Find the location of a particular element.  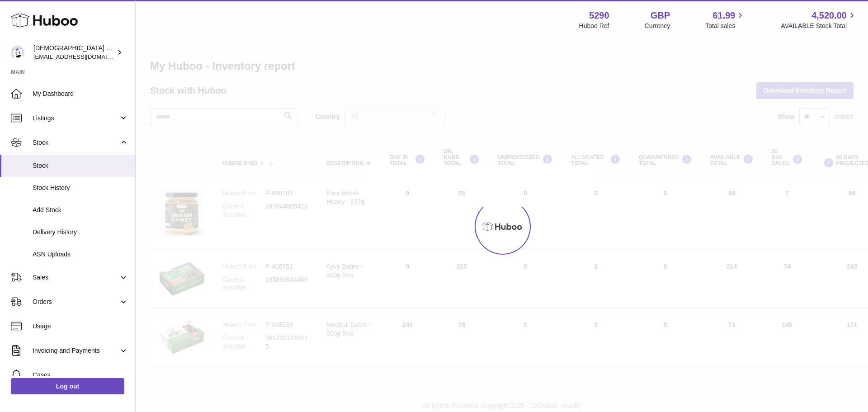

span: Delivery History is located at coordinates (80, 232).